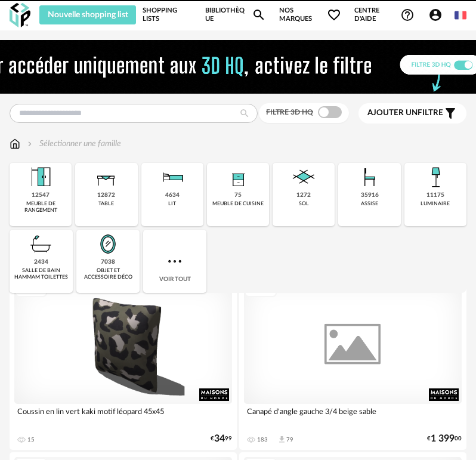  What do you see at coordinates (167, 15) in the screenshot?
I see `a: Shopping Lists` at bounding box center [167, 15].